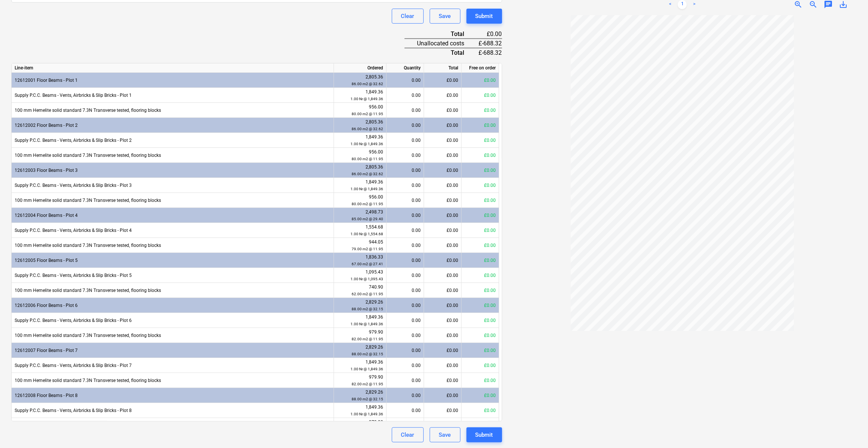 This screenshot has width=868, height=448. Describe the element at coordinates (46, 170) in the screenshot. I see `span: 12612003 Floor Beams - Plot 3` at that location.